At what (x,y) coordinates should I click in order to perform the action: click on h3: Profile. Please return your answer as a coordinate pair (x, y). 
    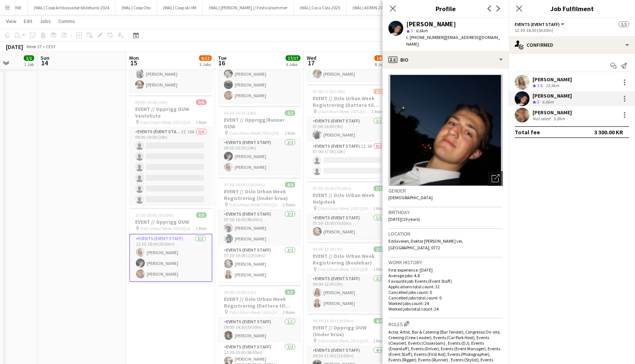
    Looking at the image, I should click on (446, 9).